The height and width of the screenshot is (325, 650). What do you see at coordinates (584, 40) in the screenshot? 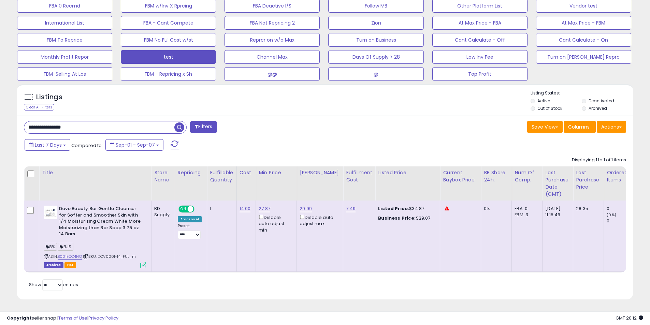
I see `button: Cant Calculate - On` at bounding box center [584, 40].